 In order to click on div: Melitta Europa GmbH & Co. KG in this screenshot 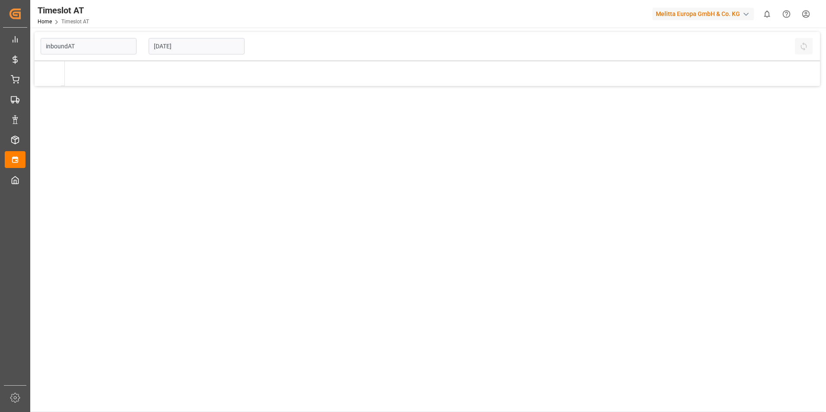, I will do `click(703, 14)`.